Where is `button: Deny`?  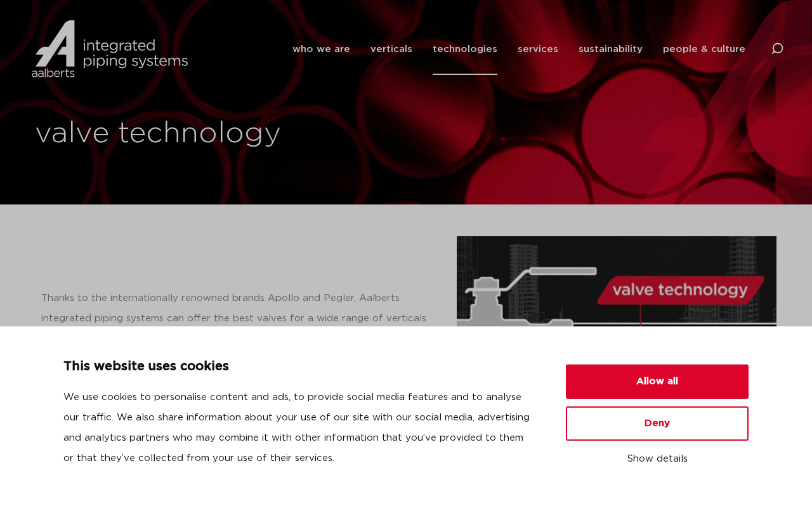
button: Deny is located at coordinates (658, 423).